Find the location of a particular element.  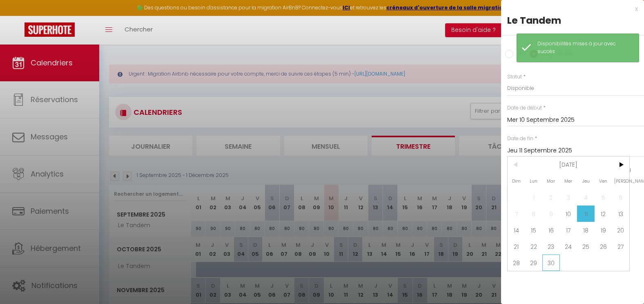

span: 26 is located at coordinates (603, 246).